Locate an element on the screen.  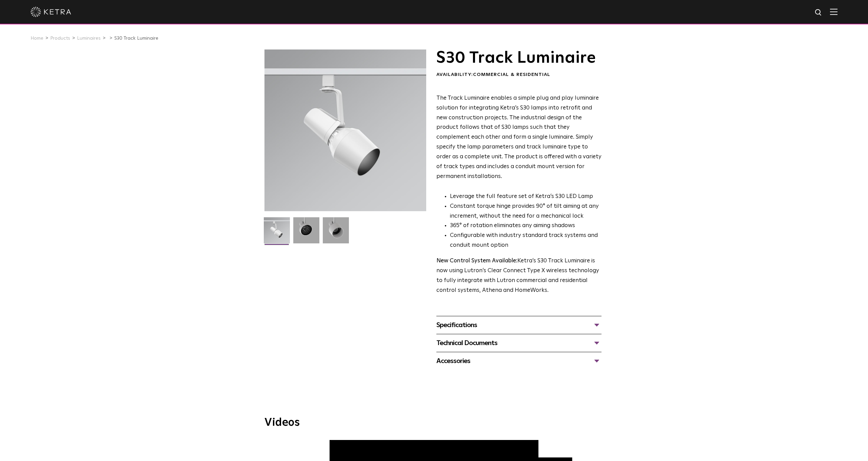
a: S30 Track Luminaire is located at coordinates (136, 38).